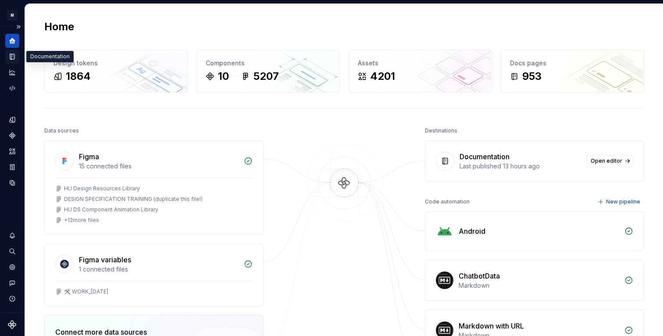  I want to click on div: Search ⌘K, so click(12, 251).